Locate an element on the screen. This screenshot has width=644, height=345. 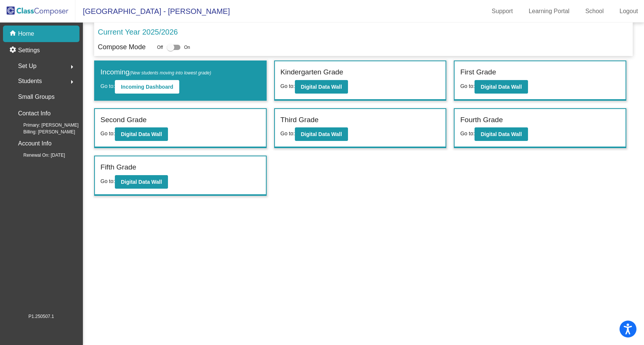
span: Set Up is located at coordinates (27, 66).